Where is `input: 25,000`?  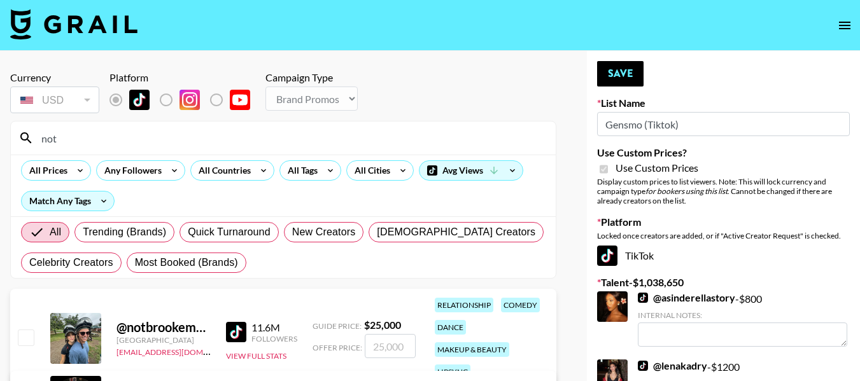
input: 25,000 is located at coordinates (390, 346).